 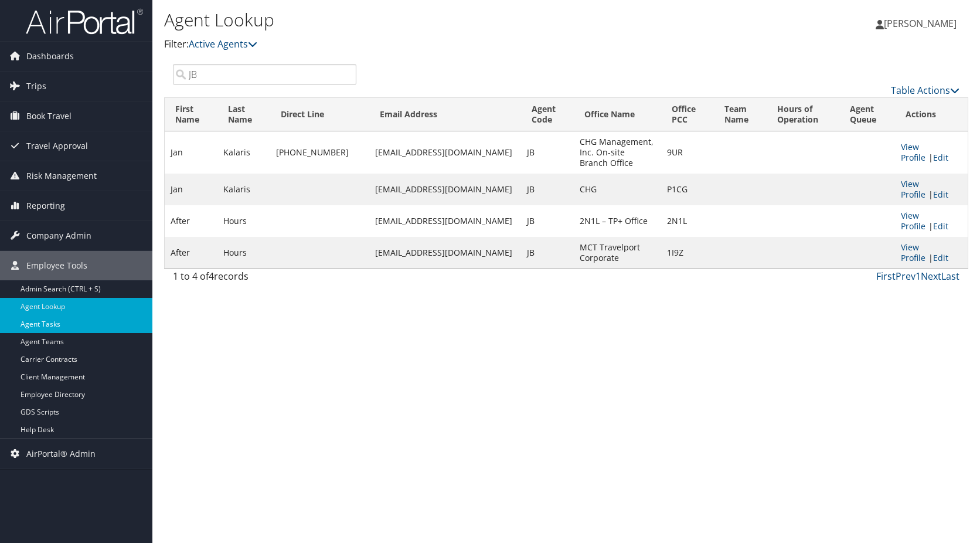 What do you see at coordinates (49, 116) in the screenshot?
I see `span: Book Travel` at bounding box center [49, 116].